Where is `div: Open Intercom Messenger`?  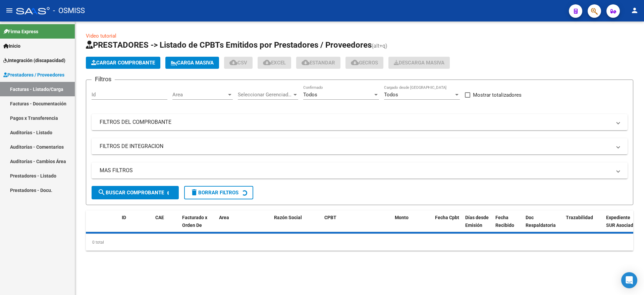 div: Open Intercom Messenger is located at coordinates (629, 280).